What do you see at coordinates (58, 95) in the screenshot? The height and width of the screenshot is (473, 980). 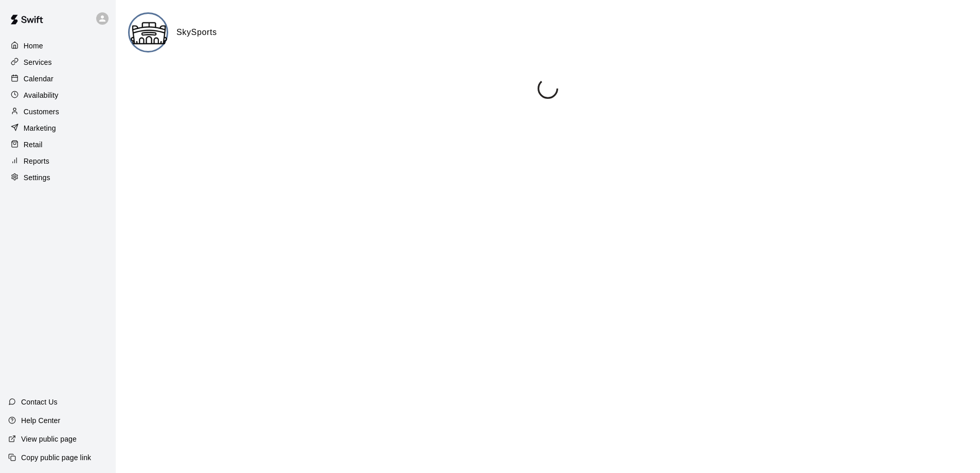 I see `a: Availability` at bounding box center [58, 95].